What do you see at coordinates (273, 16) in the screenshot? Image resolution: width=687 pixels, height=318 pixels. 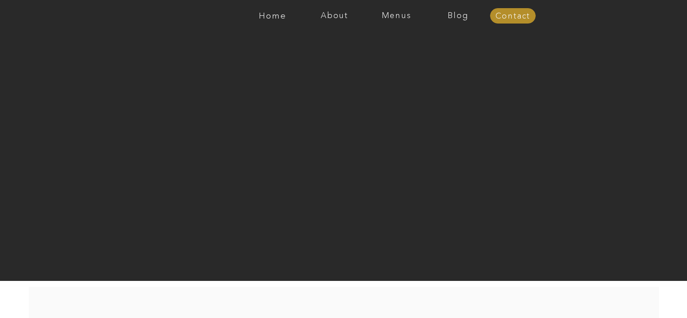 I see `a: Home` at bounding box center [273, 16].